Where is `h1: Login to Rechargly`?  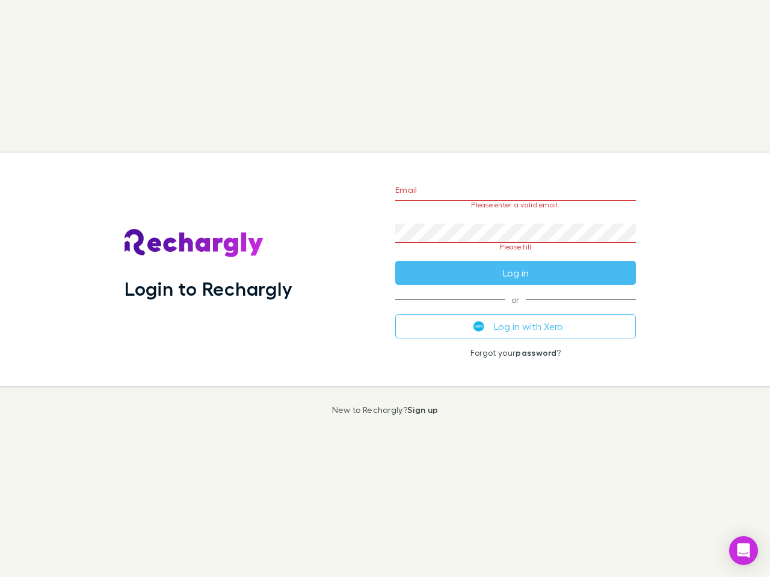
h1: Login to Rechargly is located at coordinates (208, 289).